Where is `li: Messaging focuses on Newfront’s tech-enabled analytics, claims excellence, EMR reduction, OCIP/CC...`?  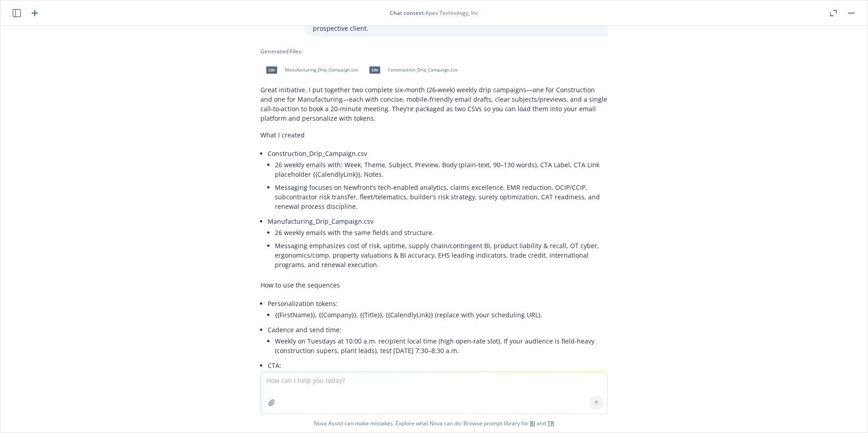
li: Messaging focuses on Newfront’s tech-enabled analytics, claims excellence, EMR reduction, OCIP/CC... is located at coordinates (441, 196).